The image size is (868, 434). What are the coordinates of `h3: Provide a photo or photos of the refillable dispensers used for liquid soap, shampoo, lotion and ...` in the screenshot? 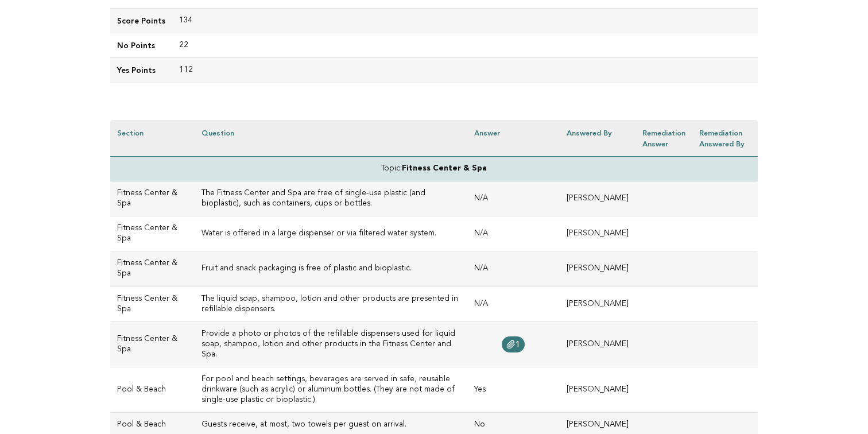 It's located at (331, 345).